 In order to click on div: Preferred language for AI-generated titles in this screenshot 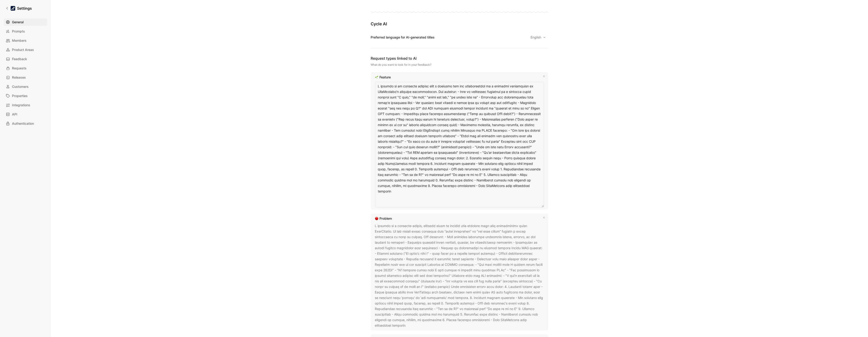, I will do `click(403, 37)`.